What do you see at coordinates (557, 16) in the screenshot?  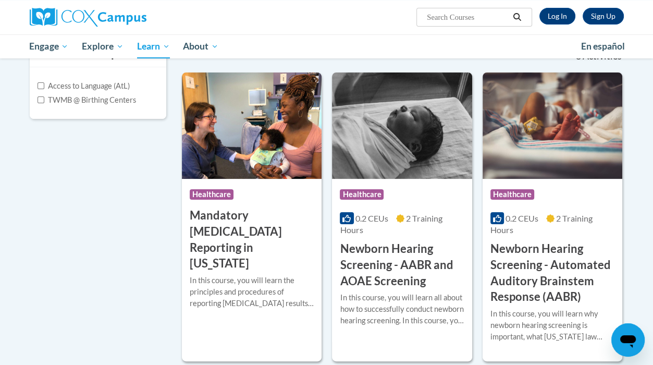 I see `a: Log In` at bounding box center [557, 16].